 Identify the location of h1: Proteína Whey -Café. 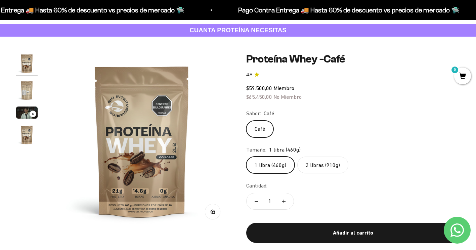
(353, 59).